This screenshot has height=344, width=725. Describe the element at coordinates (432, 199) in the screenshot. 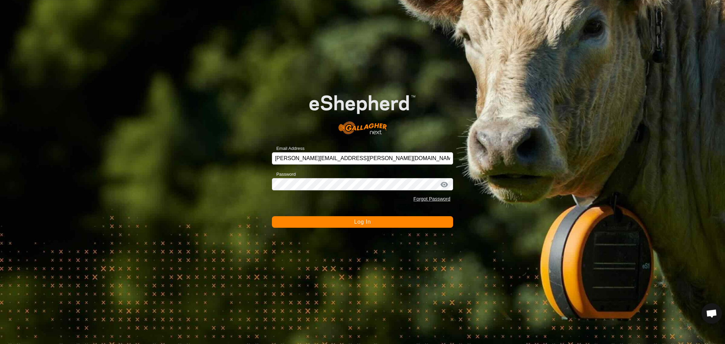

I see `a: Forgot Password` at that location.